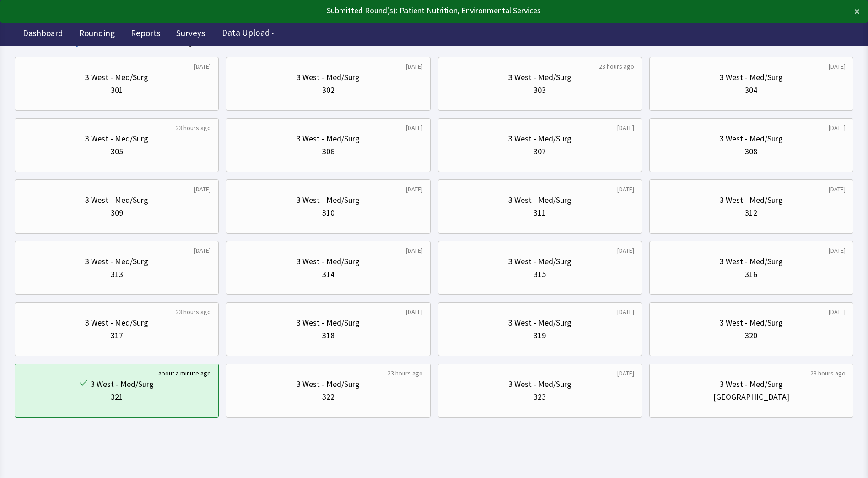  Describe the element at coordinates (751, 274) in the screenshot. I see `div: 316` at that location.